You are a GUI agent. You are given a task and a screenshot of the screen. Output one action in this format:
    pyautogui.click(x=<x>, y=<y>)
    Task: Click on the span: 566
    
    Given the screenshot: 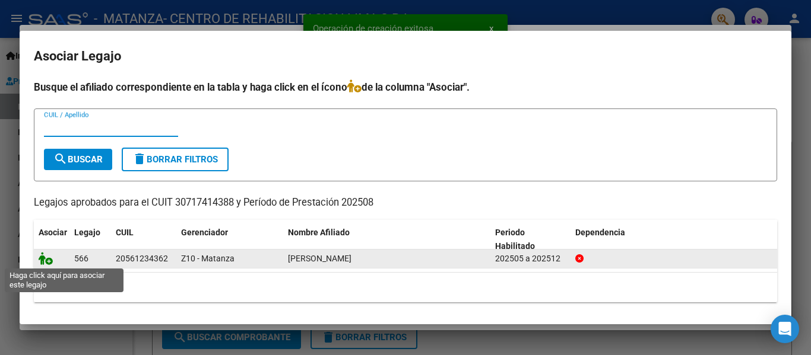 What is the action you would take?
    pyautogui.click(x=81, y=259)
    